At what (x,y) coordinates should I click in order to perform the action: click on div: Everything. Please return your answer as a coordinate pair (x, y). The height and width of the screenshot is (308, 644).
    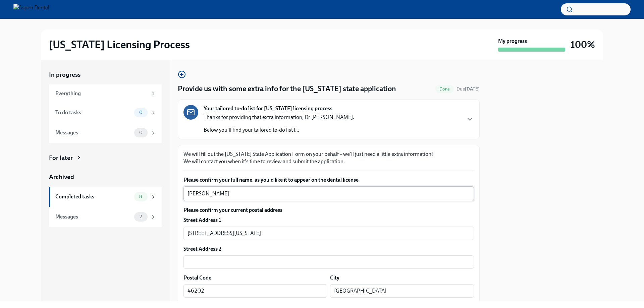
    Looking at the image, I should click on (102, 93).